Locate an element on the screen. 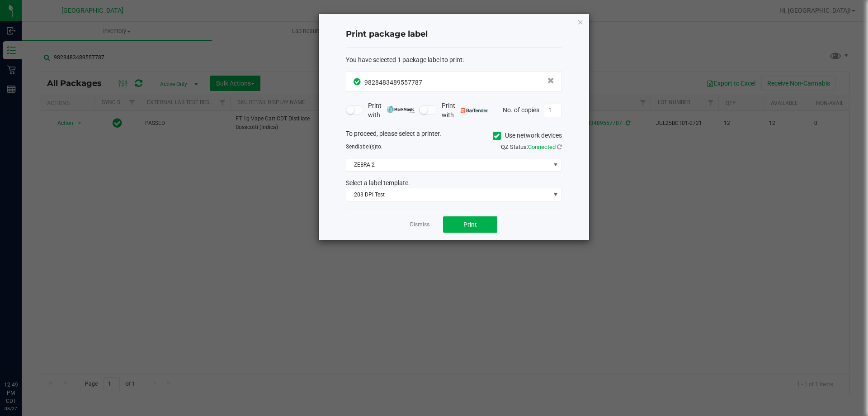 This screenshot has width=868, height=416. span: 9828483489557787 is located at coordinates (394, 82).